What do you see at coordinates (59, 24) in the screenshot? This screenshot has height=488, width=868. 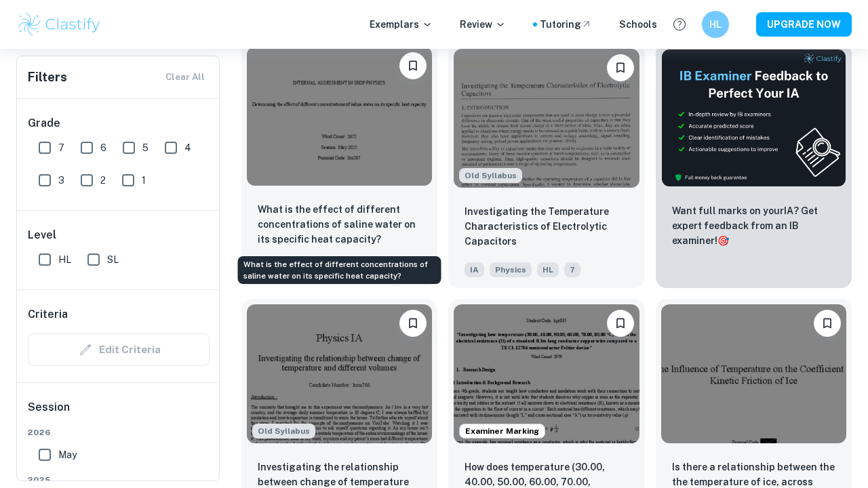 I see `a: Clastify logo` at bounding box center [59, 24].